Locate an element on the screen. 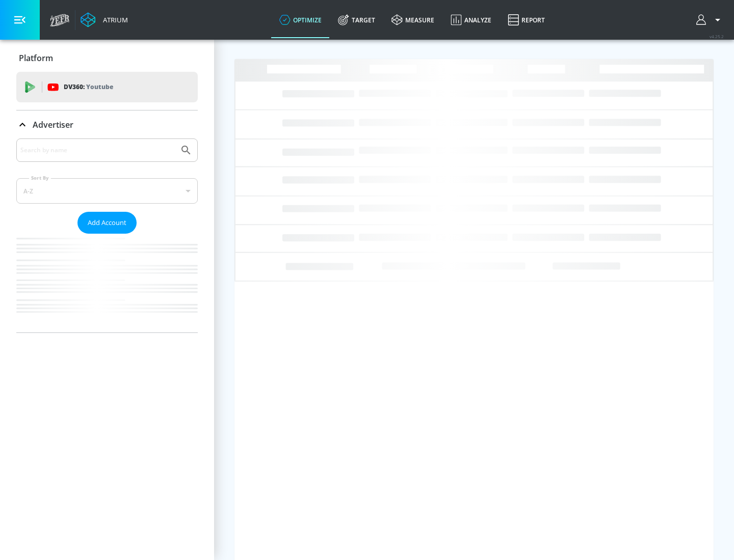  p: Platform is located at coordinates (36, 58).